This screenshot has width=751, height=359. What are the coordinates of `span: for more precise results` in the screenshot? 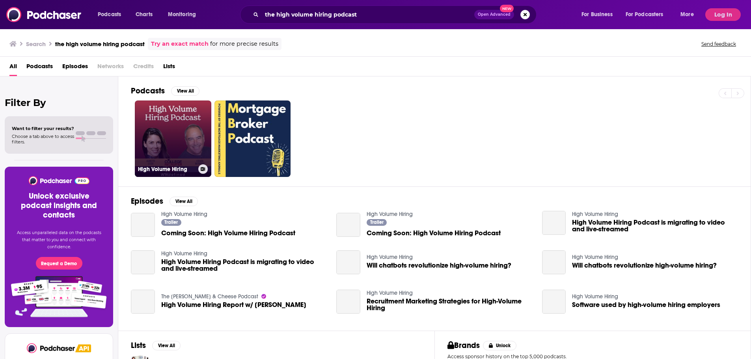 It's located at (244, 44).